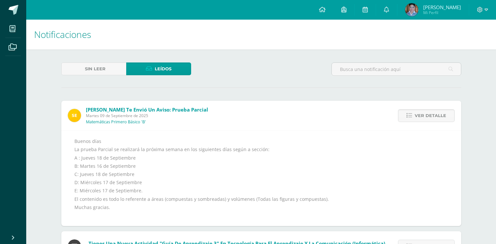  What do you see at coordinates (74, 116) in the screenshot?
I see `img: 03c2987289e60ca238394da5f82a525a.png` at bounding box center [74, 116].